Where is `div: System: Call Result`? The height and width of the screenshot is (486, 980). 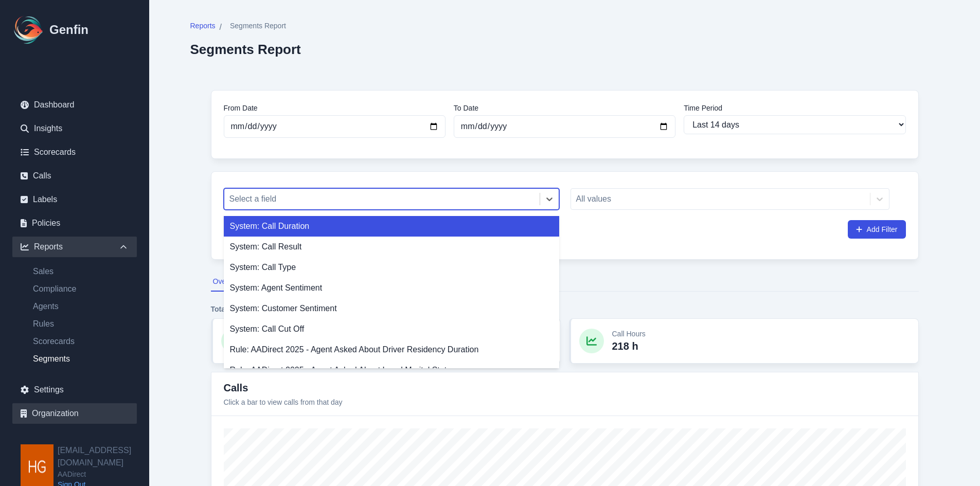 div: System: Call Result is located at coordinates (392, 247).